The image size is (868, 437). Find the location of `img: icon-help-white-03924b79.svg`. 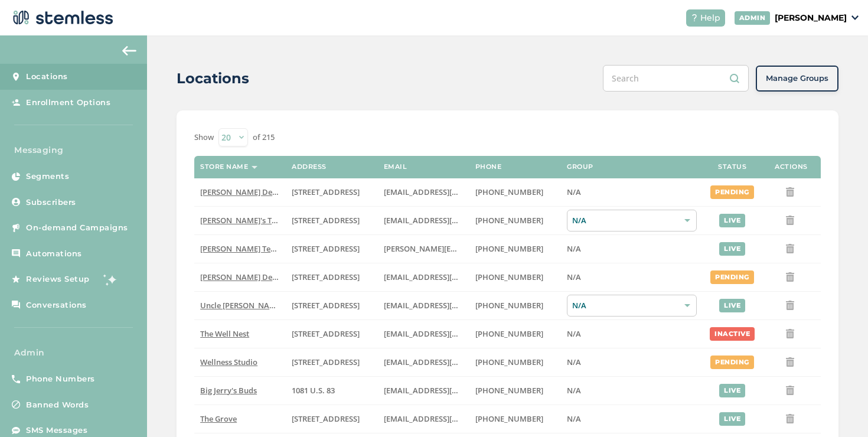

img: icon-help-white-03924b79.svg is located at coordinates (695, 18).